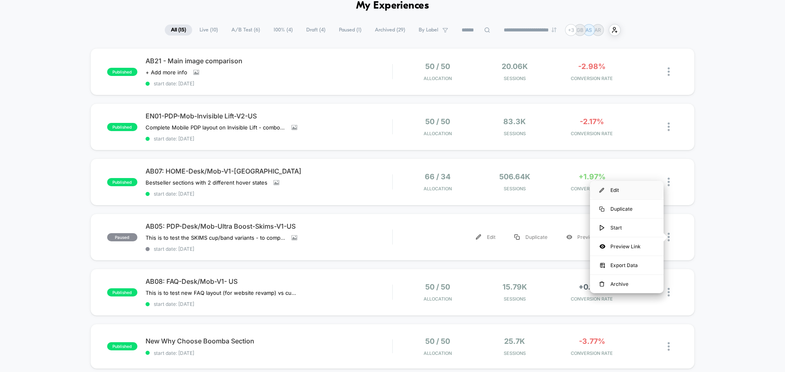 The height and width of the screenshot is (372, 785). Describe the element at coordinates (215, 238) in the screenshot. I see `span: This is to test the SKIMS cup/band variants - to compare it with the results from the same AB of ...` at that location.